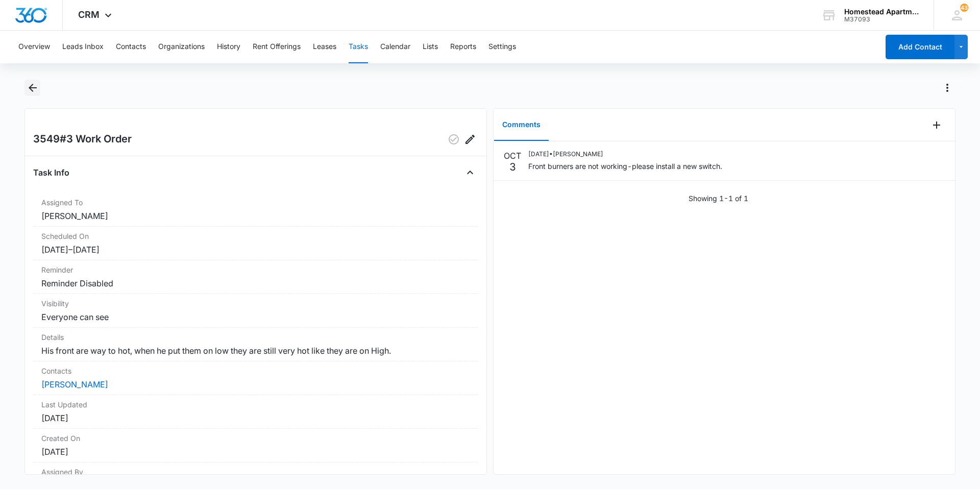 The width and height of the screenshot is (980, 489). What do you see at coordinates (256, 317) in the screenshot?
I see `dd: Everyone can see` at bounding box center [256, 317].